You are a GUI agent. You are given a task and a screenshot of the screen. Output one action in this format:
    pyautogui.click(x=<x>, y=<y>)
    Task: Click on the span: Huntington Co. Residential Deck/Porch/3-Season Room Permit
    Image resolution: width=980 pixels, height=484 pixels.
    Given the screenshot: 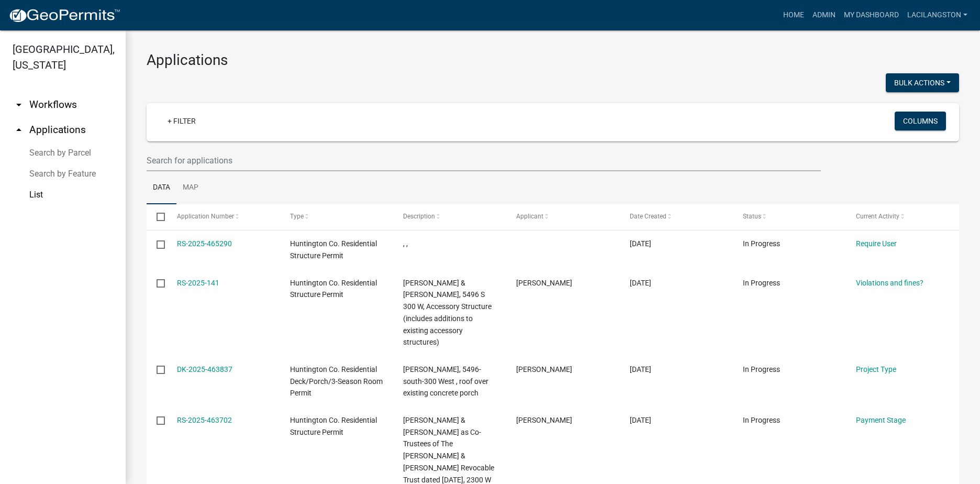 What is the action you would take?
    pyautogui.click(x=336, y=381)
    